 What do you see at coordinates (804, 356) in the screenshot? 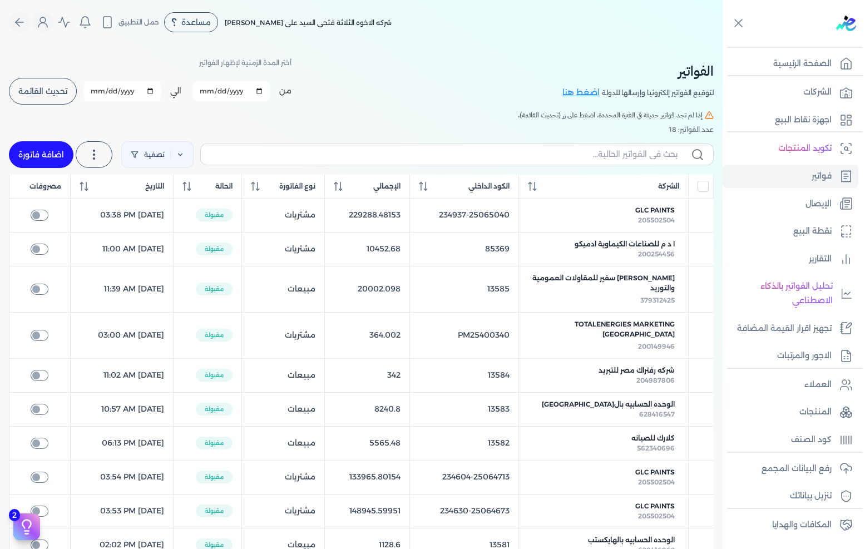
I see `p: الاجور والمرتبات` at bounding box center [804, 356].